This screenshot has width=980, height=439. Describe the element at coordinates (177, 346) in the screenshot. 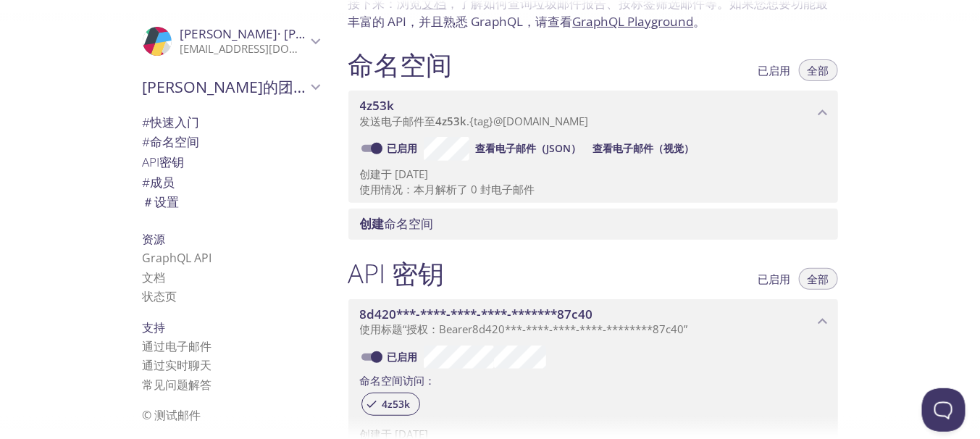

I see `font: 通过电子邮件` at that location.